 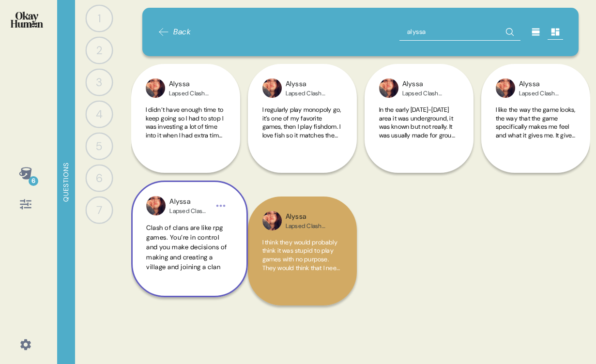 What do you see at coordinates (185, 165) in the screenshot?
I see `span: I didn’t have enough time to keep going so I had to stop I was investing a lot of time into it wh...` at bounding box center [185, 165].